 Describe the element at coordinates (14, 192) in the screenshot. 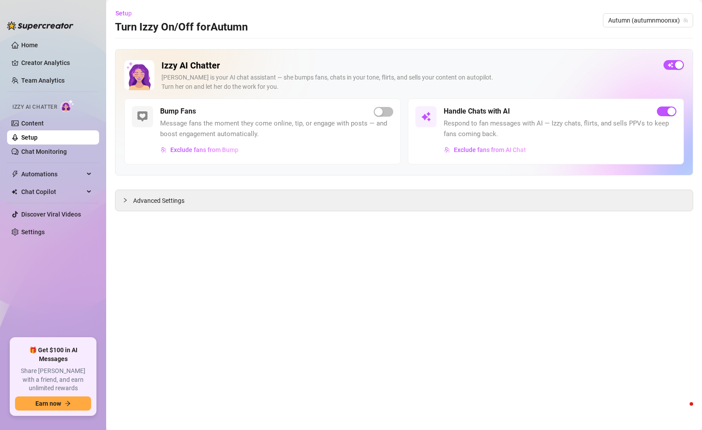

I see `img: Chat Copilot` at that location.